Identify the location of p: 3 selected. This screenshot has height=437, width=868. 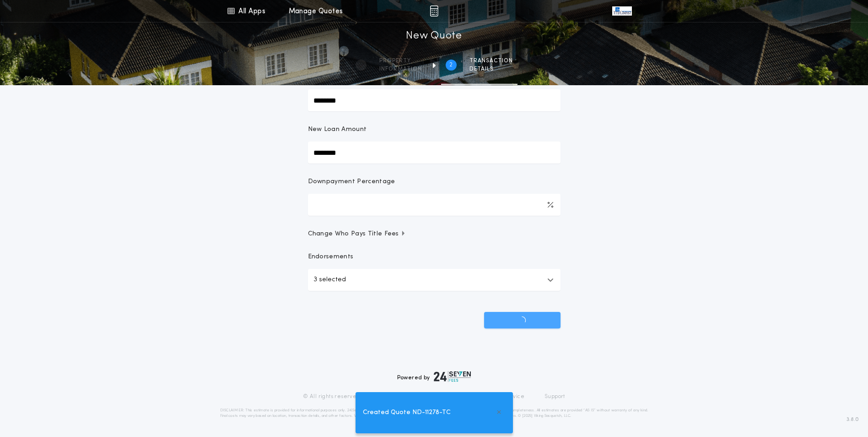
(330, 280).